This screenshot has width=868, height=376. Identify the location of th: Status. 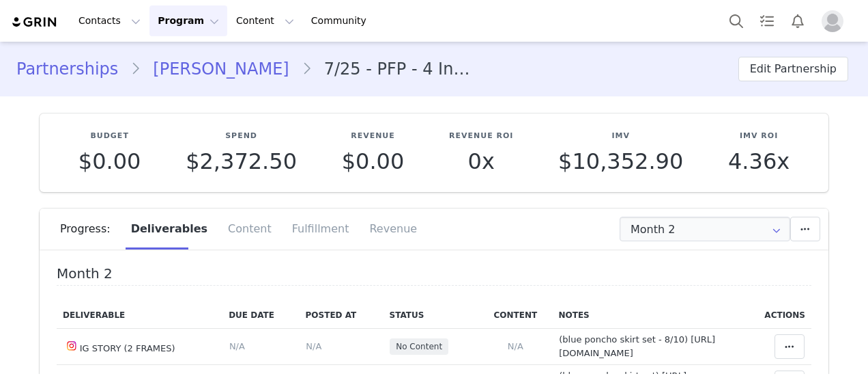
(431, 315).